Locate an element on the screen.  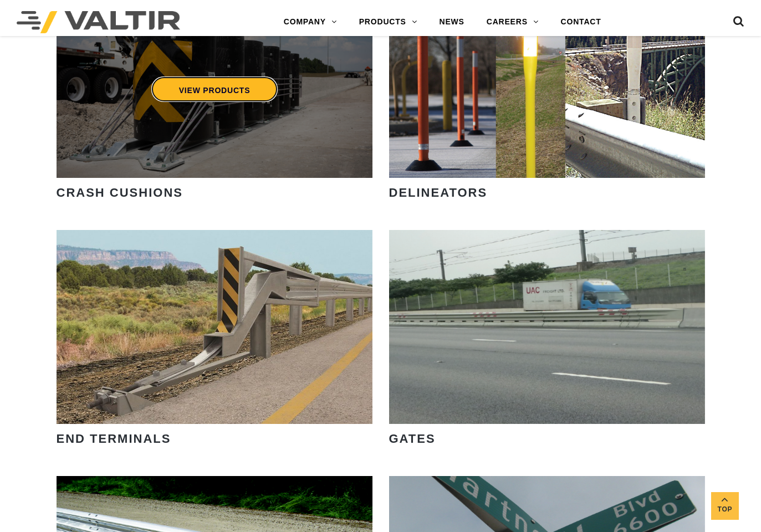
strong: END TERMINALS is located at coordinates (113, 438).